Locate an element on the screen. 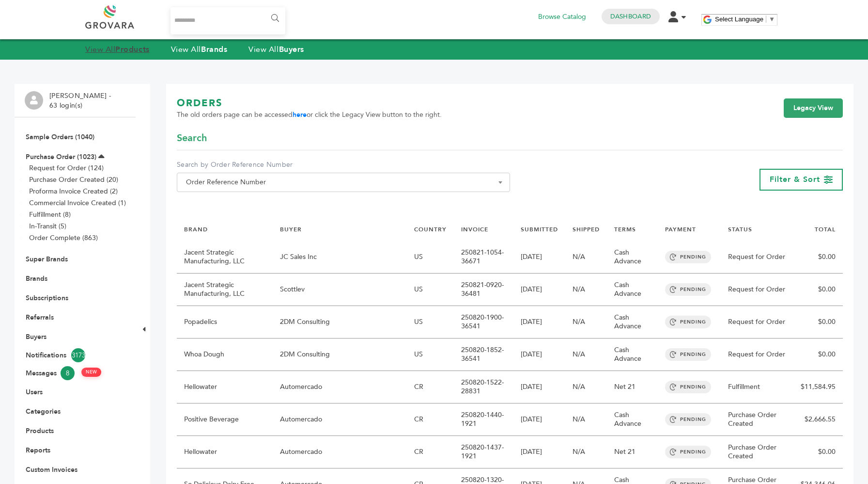 This screenshot has width=868, height=484. a: SHIPPED is located at coordinates (586, 229).